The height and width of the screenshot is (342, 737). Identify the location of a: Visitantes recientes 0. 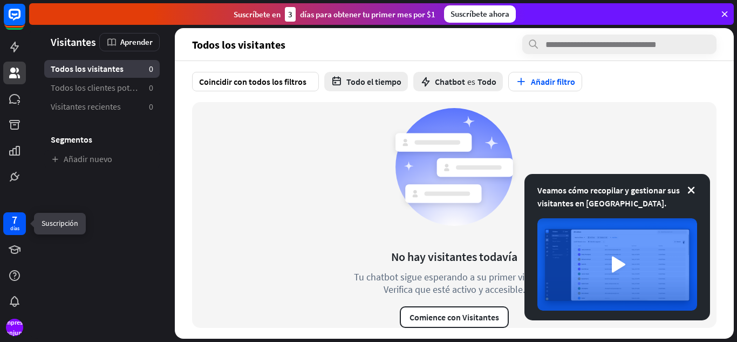
(102, 106).